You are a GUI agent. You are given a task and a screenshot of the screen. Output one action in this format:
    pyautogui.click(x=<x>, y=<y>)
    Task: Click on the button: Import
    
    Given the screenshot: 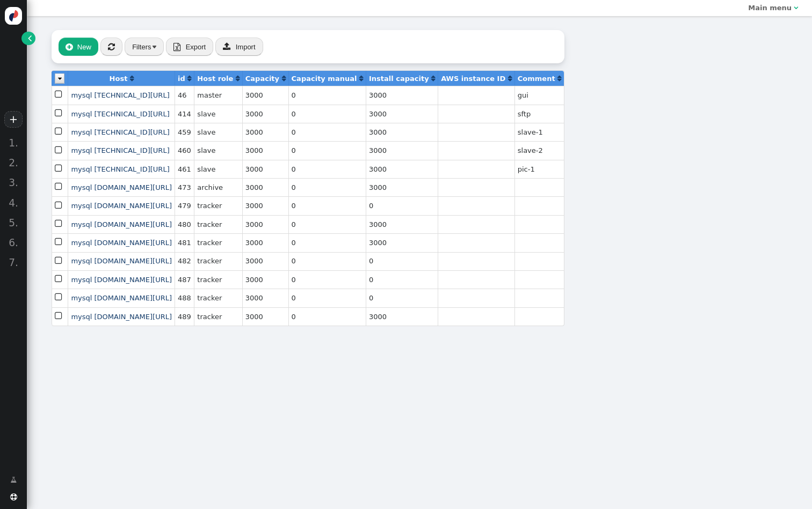 What is the action you would take?
    pyautogui.click(x=239, y=47)
    